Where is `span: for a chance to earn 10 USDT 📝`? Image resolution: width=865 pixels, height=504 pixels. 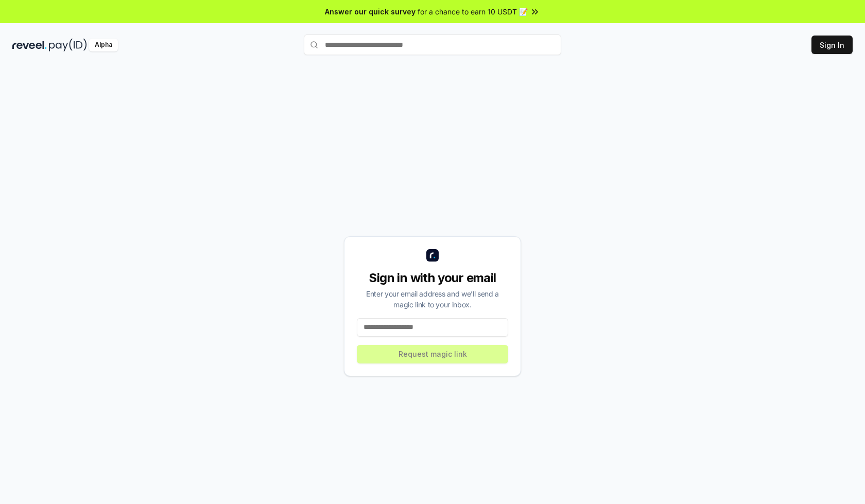
span: for a chance to earn 10 USDT 📝 is located at coordinates (473, 11).